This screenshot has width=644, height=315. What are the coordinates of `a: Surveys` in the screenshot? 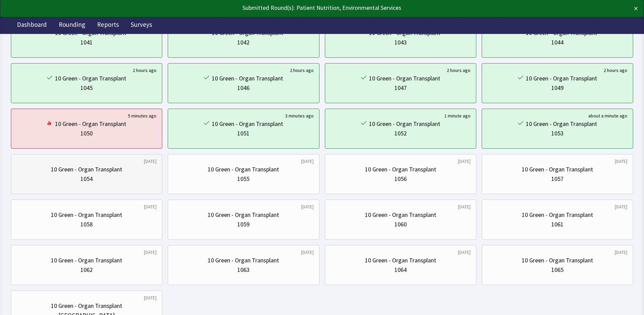 It's located at (141, 25).